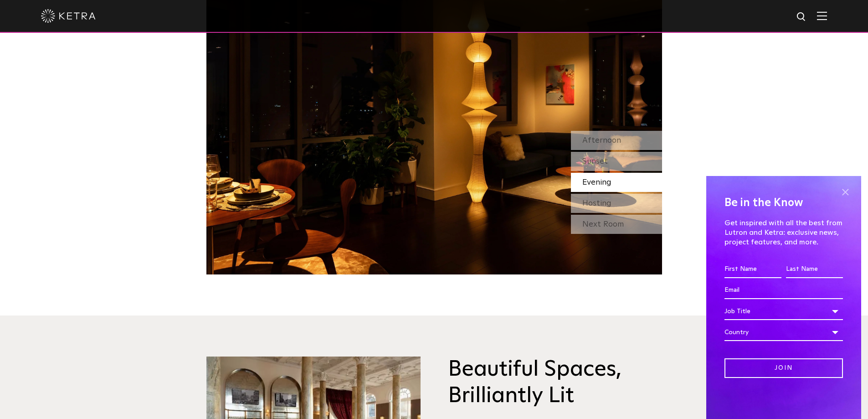 The height and width of the screenshot is (419, 868). What do you see at coordinates (784, 232) in the screenshot?
I see `p: Get inspired with all the best from Lutron and Ketra: exclusive news, project features, and more.` at bounding box center [784, 232].